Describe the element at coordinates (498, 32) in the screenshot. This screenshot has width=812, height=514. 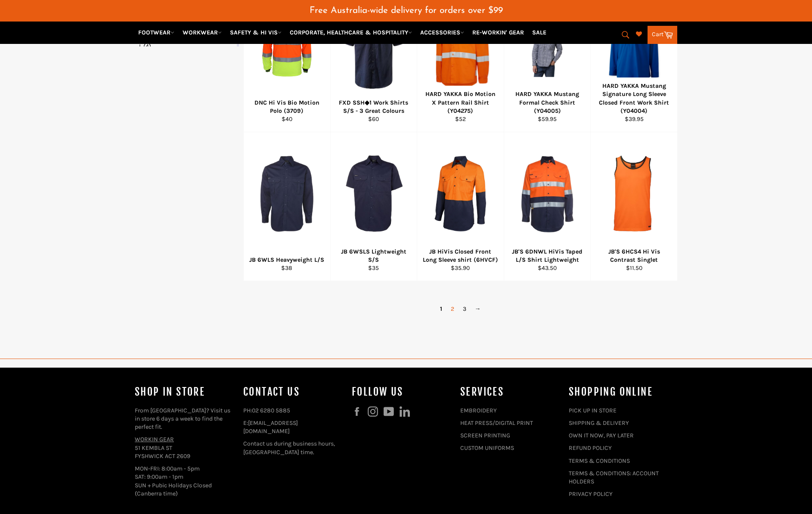
I see `a: RE-WORKIN' GEAR` at that location.